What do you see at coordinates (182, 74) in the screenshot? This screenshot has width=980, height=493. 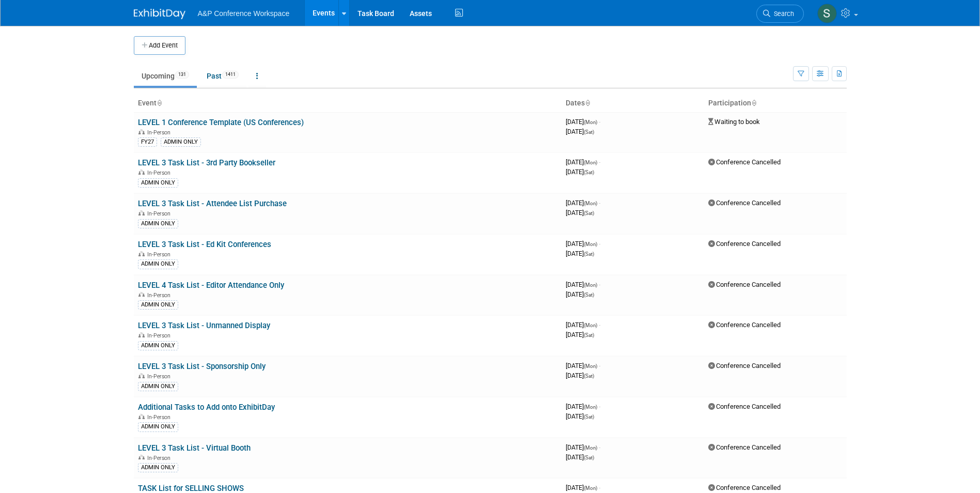 I see `span: 131` at bounding box center [182, 74].